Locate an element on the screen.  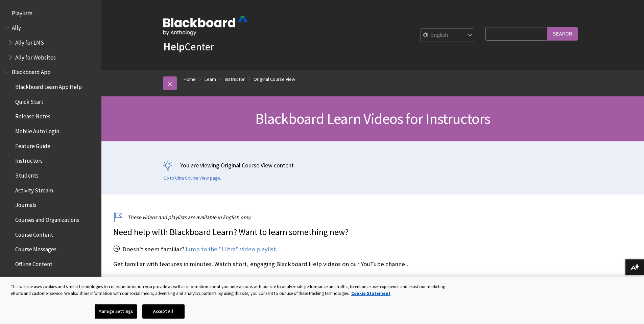
span: Ally for Websites is located at coordinates (35, 56).